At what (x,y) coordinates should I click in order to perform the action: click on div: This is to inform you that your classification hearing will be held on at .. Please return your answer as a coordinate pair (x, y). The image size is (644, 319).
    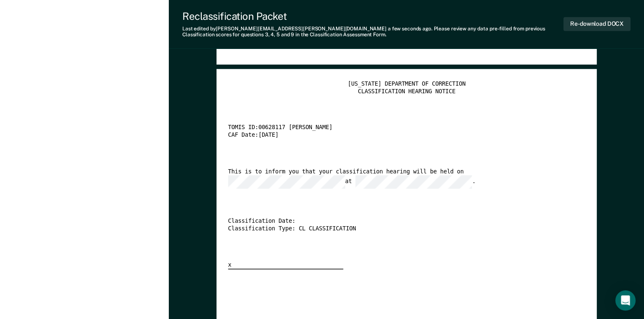
    Looking at the image, I should click on (397, 177).